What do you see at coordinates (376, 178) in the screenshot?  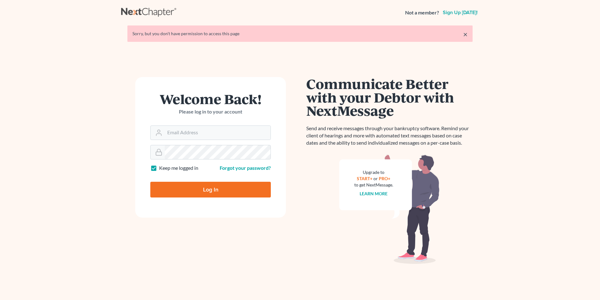 I see `span: or` at bounding box center [376, 178].